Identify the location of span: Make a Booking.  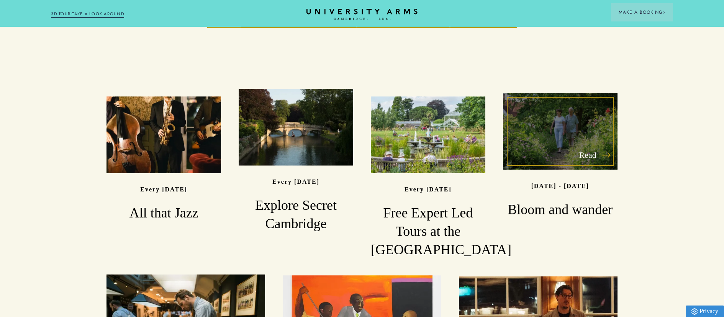
(642, 12).